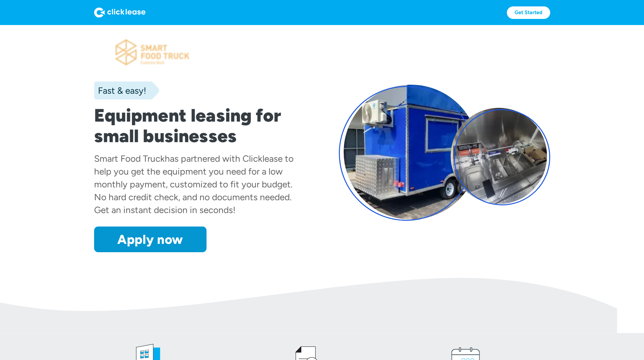  I want to click on div: Smart Food Truck, so click(129, 159).